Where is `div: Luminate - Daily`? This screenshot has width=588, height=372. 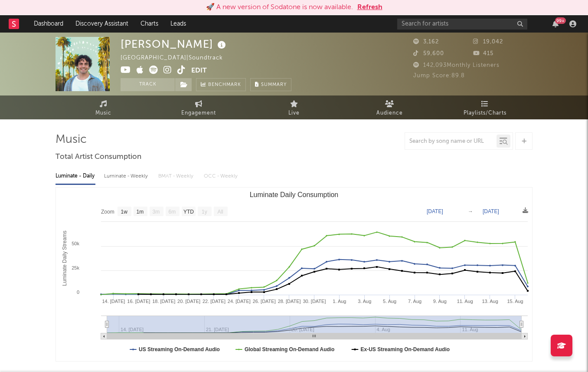 div: Luminate - Daily is located at coordinates (76, 176).